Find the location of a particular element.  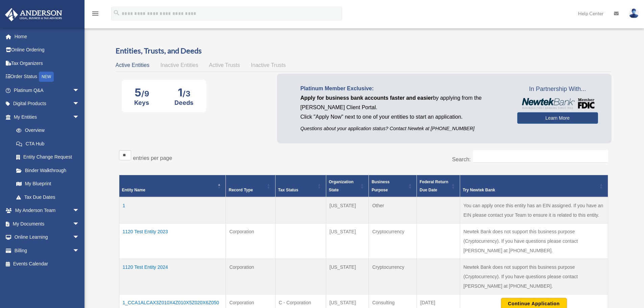

a: Platinum Q&Aarrow_drop_down is located at coordinates (47, 90).